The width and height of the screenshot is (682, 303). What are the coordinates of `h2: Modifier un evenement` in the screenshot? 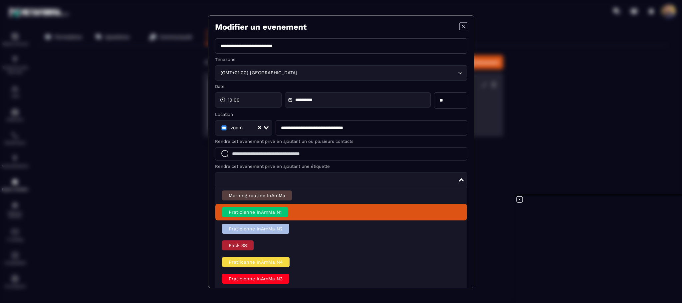 It's located at (261, 27).